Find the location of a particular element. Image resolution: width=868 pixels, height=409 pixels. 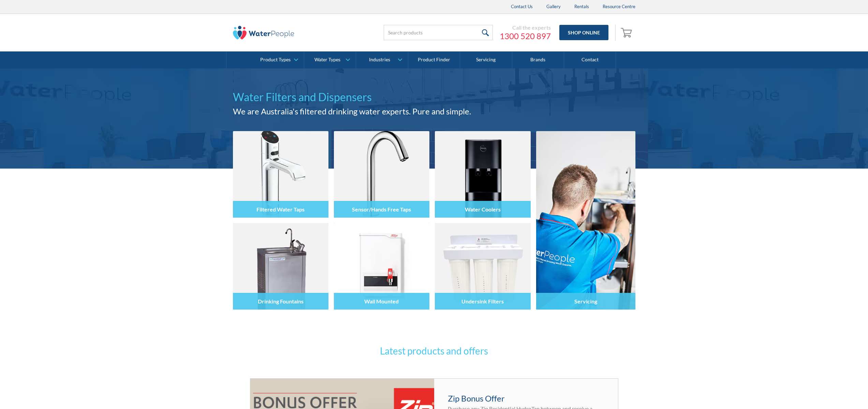

h4: Sensor/Hands Free Taps is located at coordinates (381, 209).